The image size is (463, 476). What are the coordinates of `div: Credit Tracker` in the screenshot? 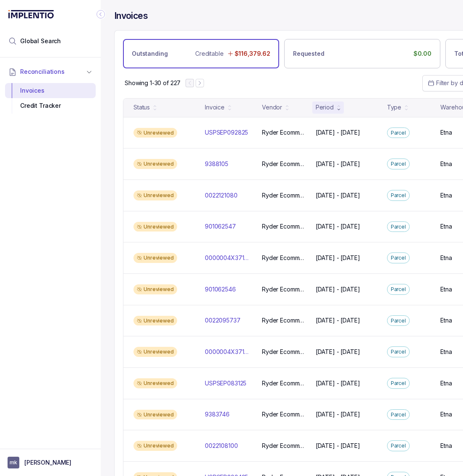 It's located at (50, 106).